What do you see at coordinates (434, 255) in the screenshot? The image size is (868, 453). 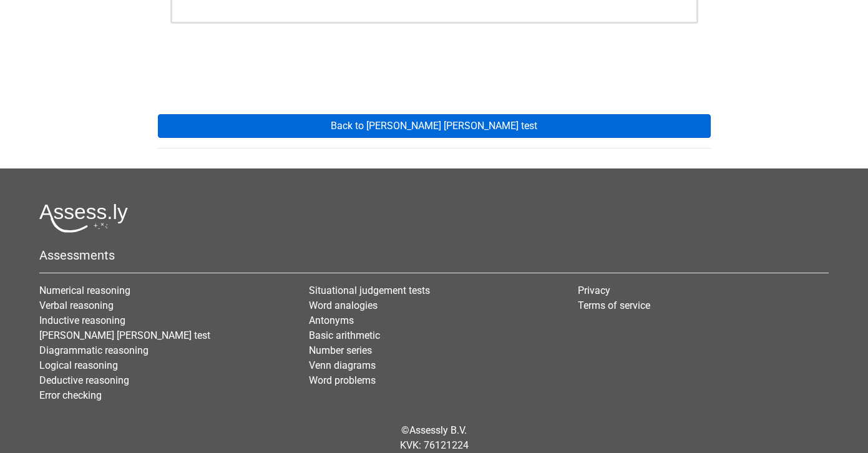 I see `h5: Assessments` at bounding box center [434, 255].